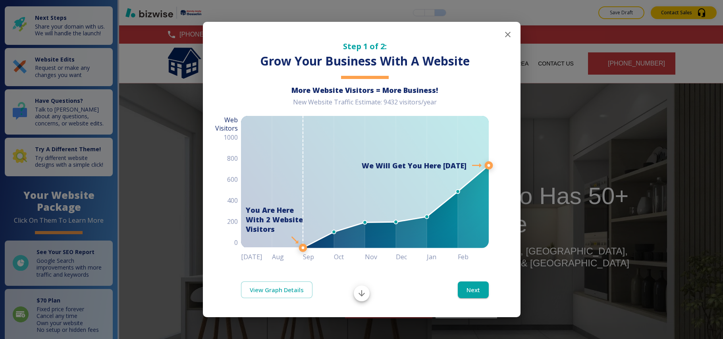 This screenshot has width=723, height=339. Describe the element at coordinates (318, 257) in the screenshot. I see `h6: Sep` at that location.